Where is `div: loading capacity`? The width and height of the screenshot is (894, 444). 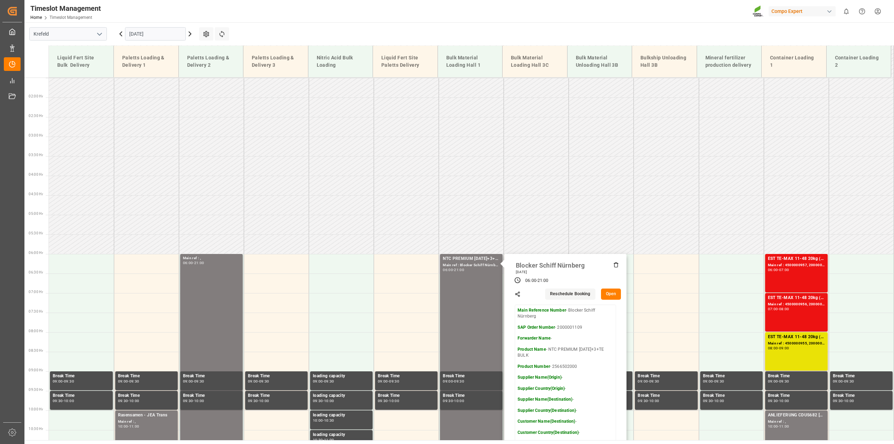
div: loading capacity is located at coordinates (341, 415).